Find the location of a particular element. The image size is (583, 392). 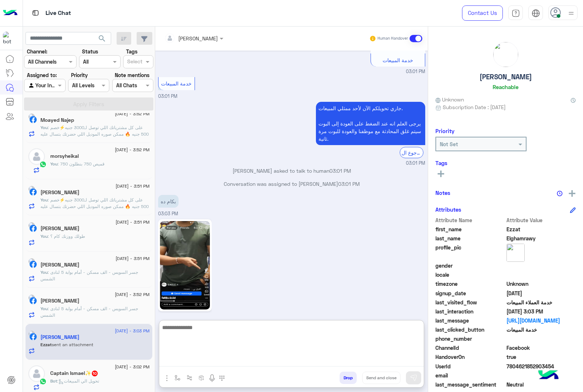

span: profile_pic is located at coordinates (470, 252).